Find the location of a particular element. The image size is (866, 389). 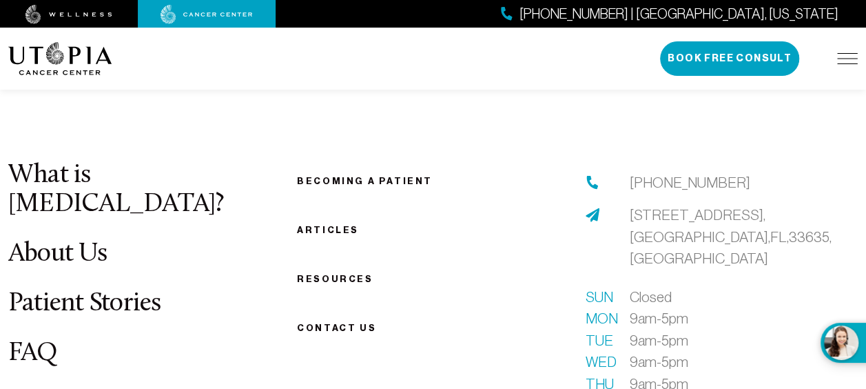

span: Closed is located at coordinates (650, 297).